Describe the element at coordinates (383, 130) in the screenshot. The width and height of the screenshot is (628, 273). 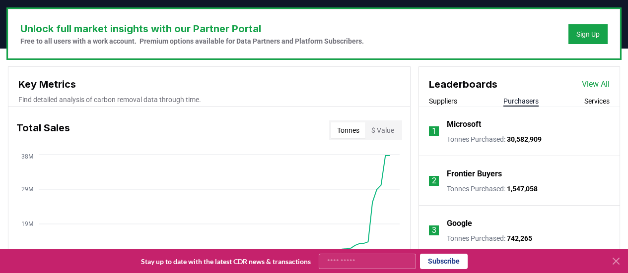
I see `button: $ Value` at that location.